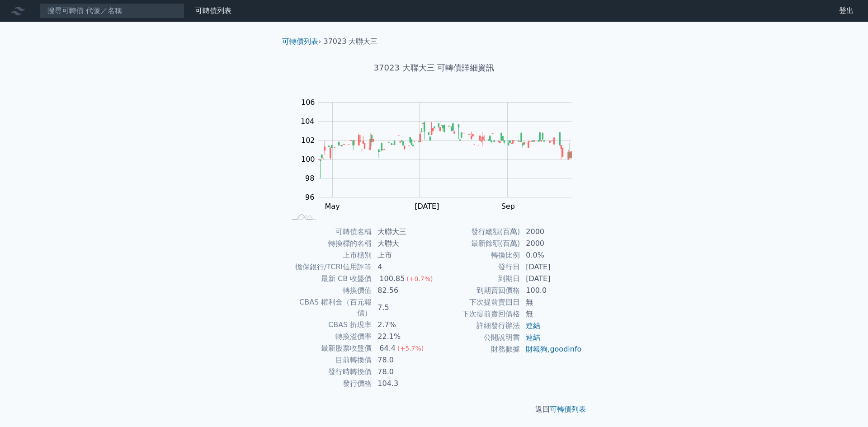 The image size is (868, 427). What do you see at coordinates (308, 140) in the screenshot?
I see `tspan: 102` at bounding box center [308, 140].